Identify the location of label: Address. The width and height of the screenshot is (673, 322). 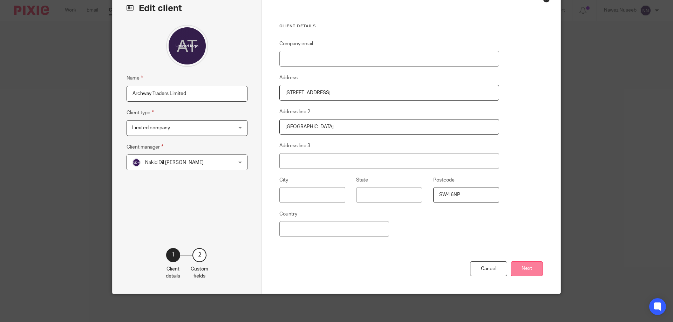
(288, 78).